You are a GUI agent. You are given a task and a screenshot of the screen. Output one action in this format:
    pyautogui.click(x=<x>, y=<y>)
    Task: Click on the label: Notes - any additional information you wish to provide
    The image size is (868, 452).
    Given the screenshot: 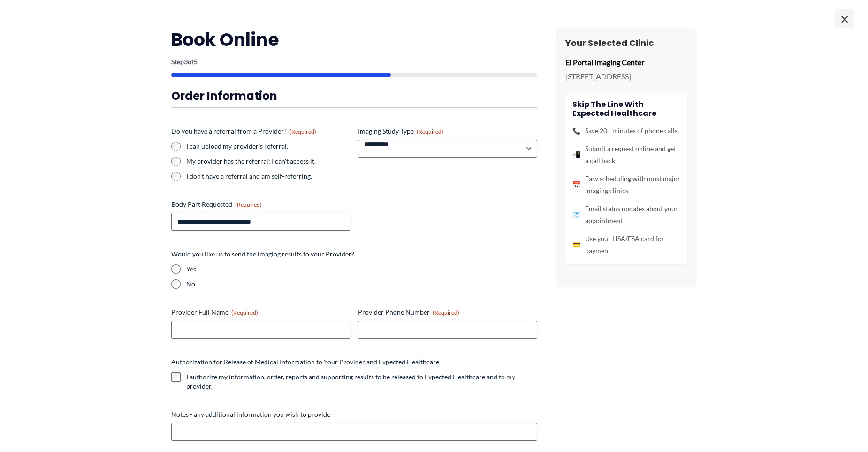 What is the action you would take?
    pyautogui.click(x=354, y=415)
    